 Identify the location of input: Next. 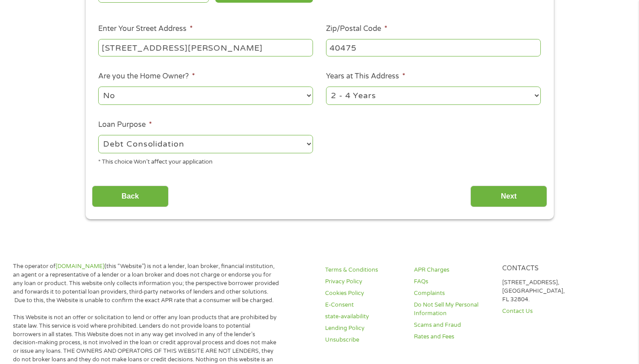
(508, 196).